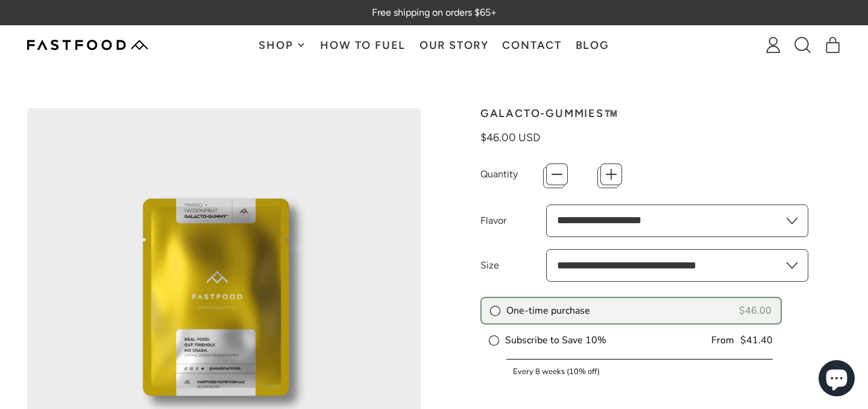 Image resolution: width=868 pixels, height=409 pixels. I want to click on div: $46.00, so click(755, 311).